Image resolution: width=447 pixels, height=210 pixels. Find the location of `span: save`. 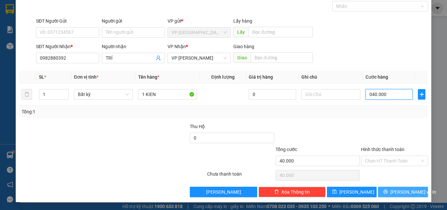

span: save is located at coordinates (335, 192).